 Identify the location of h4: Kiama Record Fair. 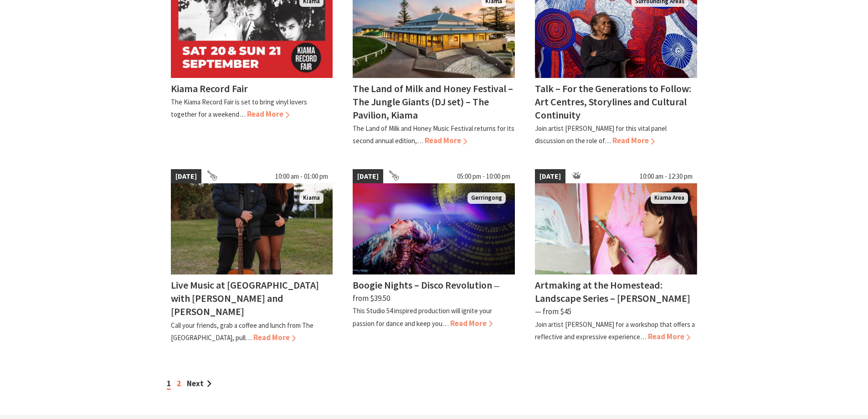
(210, 88).